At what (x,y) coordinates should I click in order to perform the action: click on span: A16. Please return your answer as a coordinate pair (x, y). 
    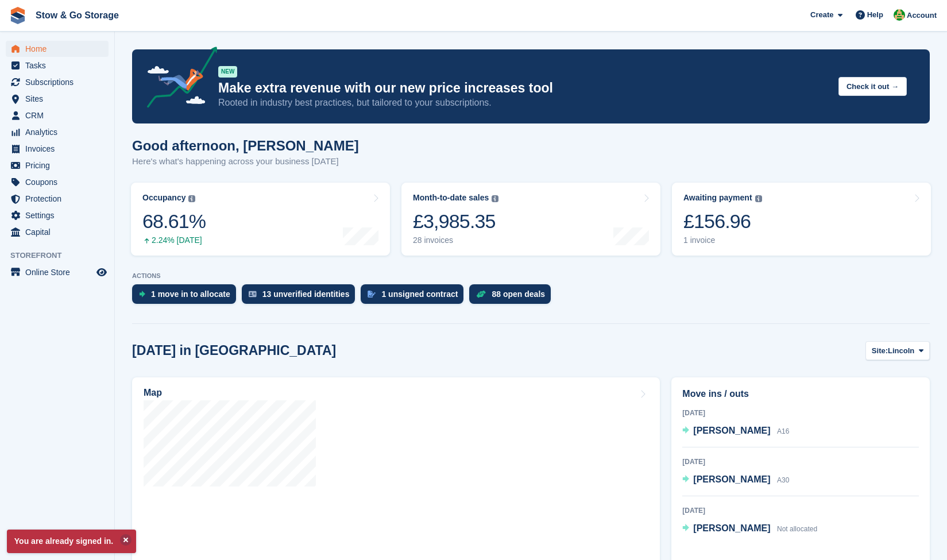
    Looking at the image, I should click on (782, 431).